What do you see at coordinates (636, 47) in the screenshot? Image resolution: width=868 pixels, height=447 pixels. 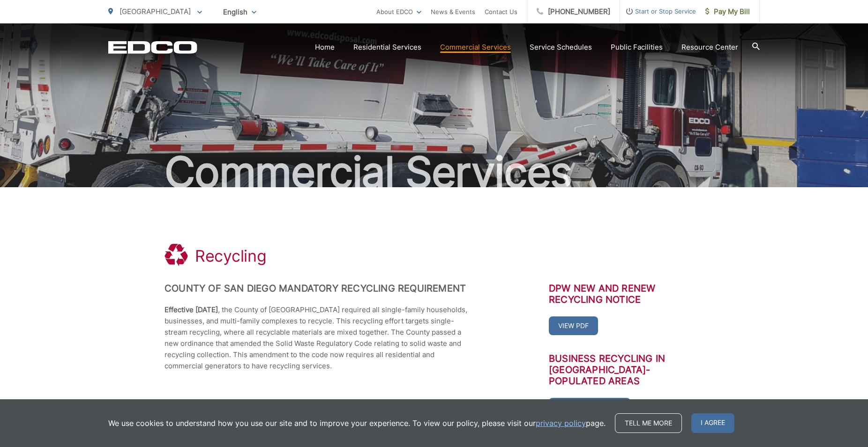 I see `a: Public Facilities` at bounding box center [636, 47].